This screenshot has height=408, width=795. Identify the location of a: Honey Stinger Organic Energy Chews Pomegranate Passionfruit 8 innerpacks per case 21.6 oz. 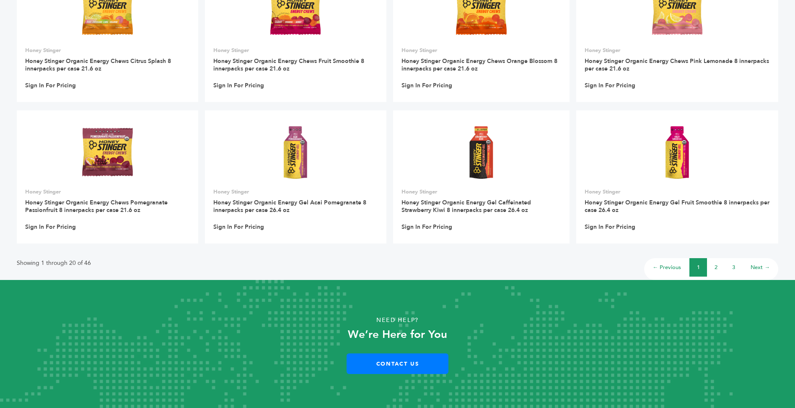
(96, 206).